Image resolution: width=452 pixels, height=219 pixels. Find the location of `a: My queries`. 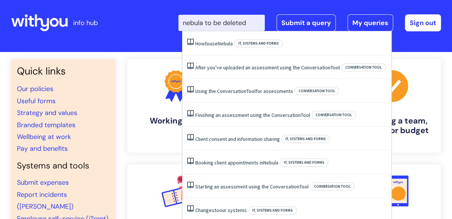

a: My queries is located at coordinates (370, 23).